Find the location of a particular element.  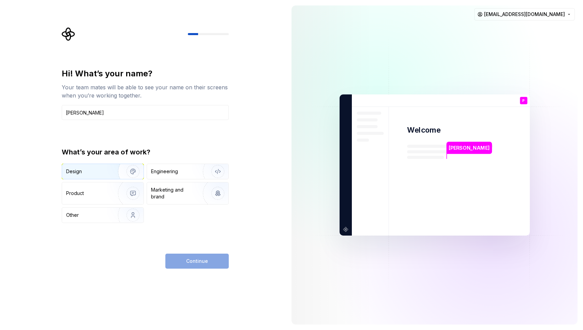

p: Welcome is located at coordinates (424, 130).